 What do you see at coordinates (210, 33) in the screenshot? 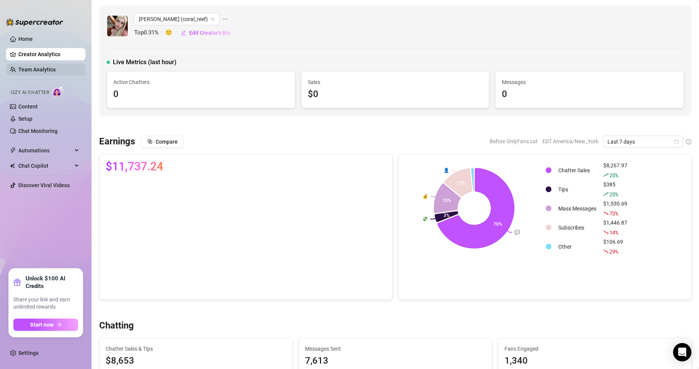
I see `span: Edit Creator's Bio` at bounding box center [210, 33].